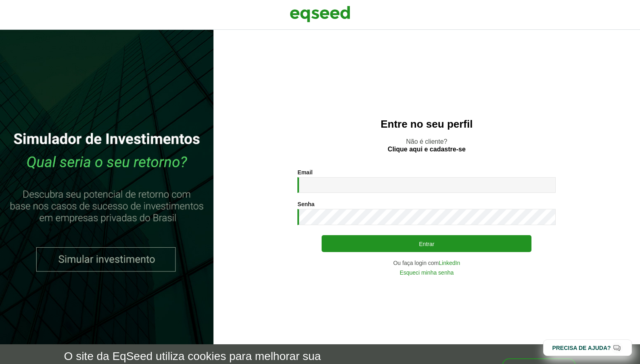 Image resolution: width=640 pixels, height=364 pixels. What do you see at coordinates (427, 145) in the screenshot?
I see `p: Não é cliente?` at bounding box center [427, 145].